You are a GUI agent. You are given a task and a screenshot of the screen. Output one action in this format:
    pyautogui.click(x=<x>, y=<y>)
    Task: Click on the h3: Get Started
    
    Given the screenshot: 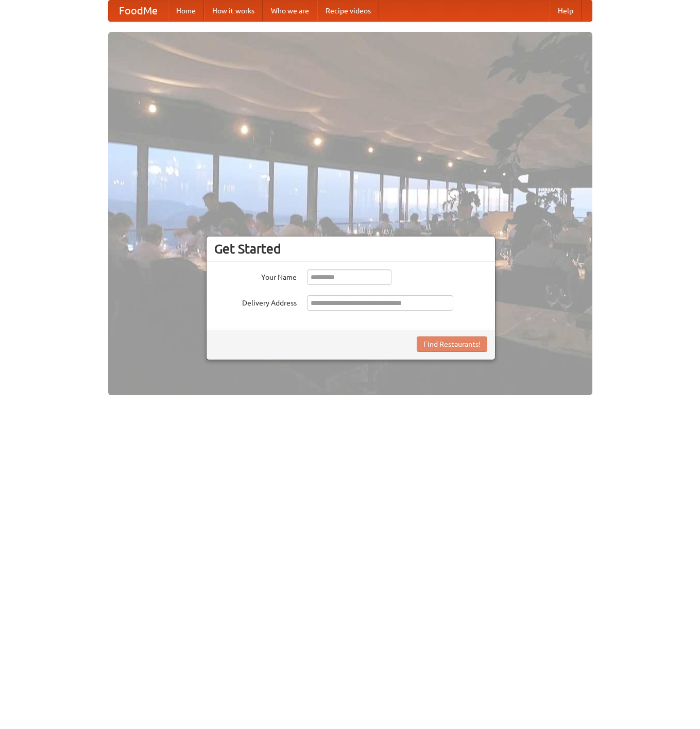 What is the action you would take?
    pyautogui.click(x=350, y=249)
    